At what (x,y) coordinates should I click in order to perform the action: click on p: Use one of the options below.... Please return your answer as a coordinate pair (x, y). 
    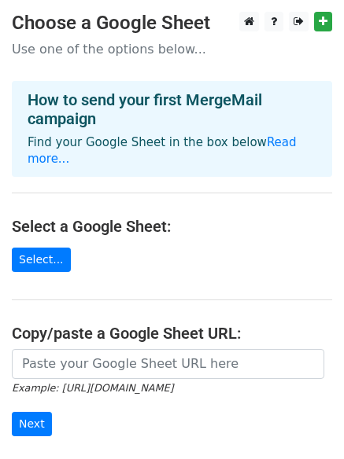
    Looking at the image, I should click on (171, 49).